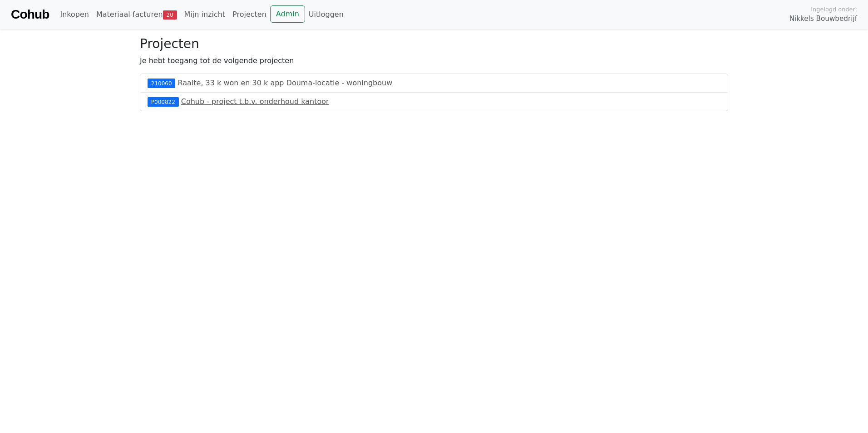  Describe the element at coordinates (255, 101) in the screenshot. I see `a: Cohub - project t.b.v. onderhoud kantoor` at that location.